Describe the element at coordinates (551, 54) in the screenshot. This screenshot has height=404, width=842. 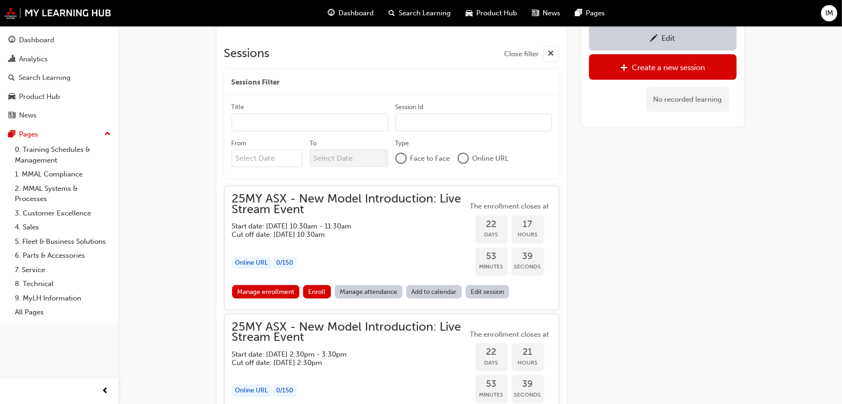
I see `span: cross-icon` at that location.